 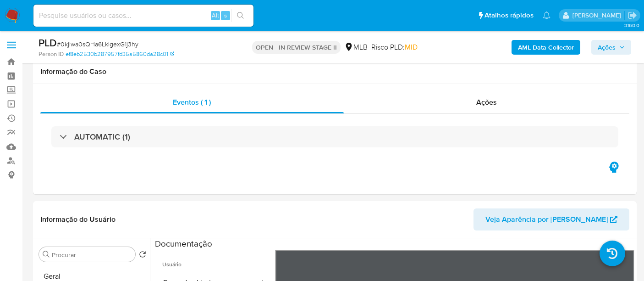 I want to click on input: Procurar, so click(x=91, y=255).